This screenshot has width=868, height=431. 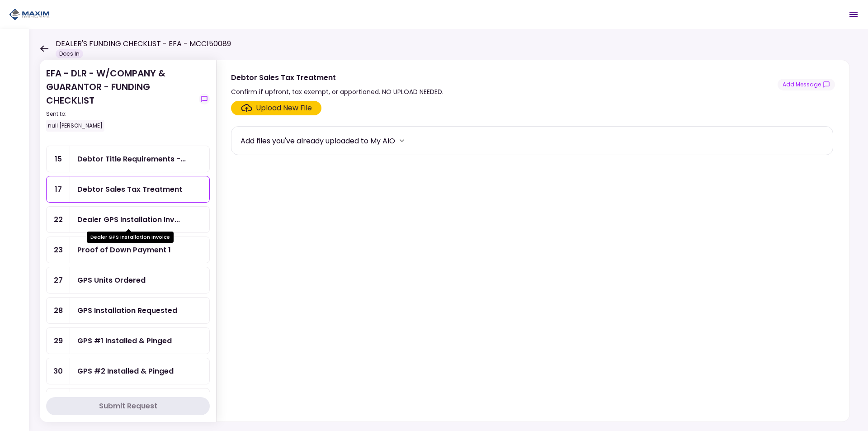 What do you see at coordinates (128, 249) in the screenshot?
I see `a: 23Proof of Down Payment 1` at bounding box center [128, 249].